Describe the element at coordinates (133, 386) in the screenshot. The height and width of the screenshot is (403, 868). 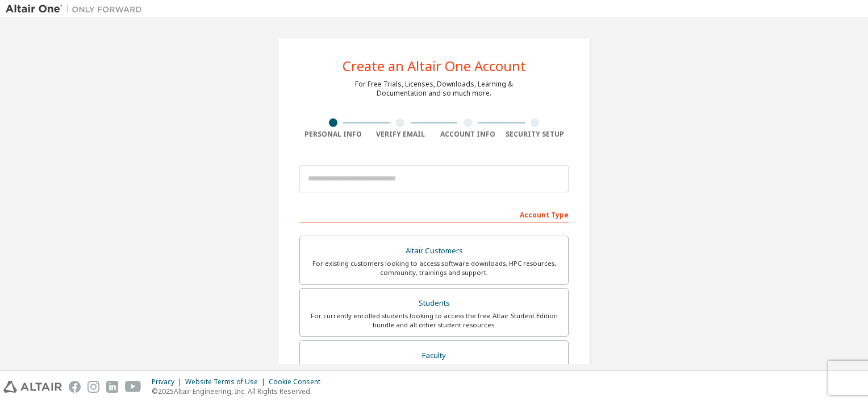
I see `img: youtube.svg` at that location.